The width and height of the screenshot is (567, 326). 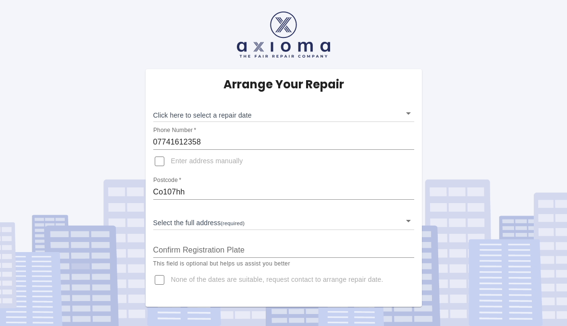 What do you see at coordinates (207, 161) in the screenshot?
I see `span: Enter address manually` at bounding box center [207, 161].